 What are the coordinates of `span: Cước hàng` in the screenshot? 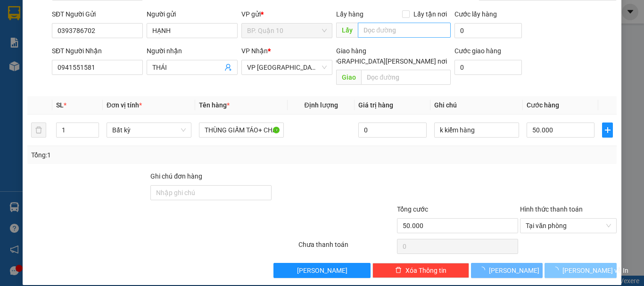 It's located at (543, 105).